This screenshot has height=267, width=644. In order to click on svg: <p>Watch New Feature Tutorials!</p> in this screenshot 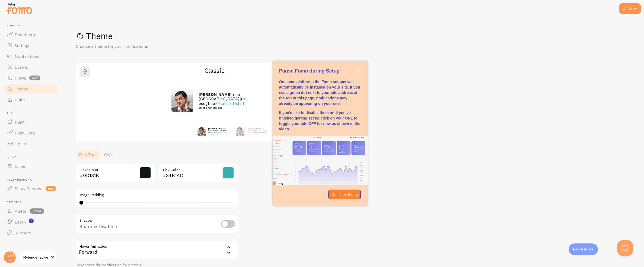, I will do `click(31, 221)`.